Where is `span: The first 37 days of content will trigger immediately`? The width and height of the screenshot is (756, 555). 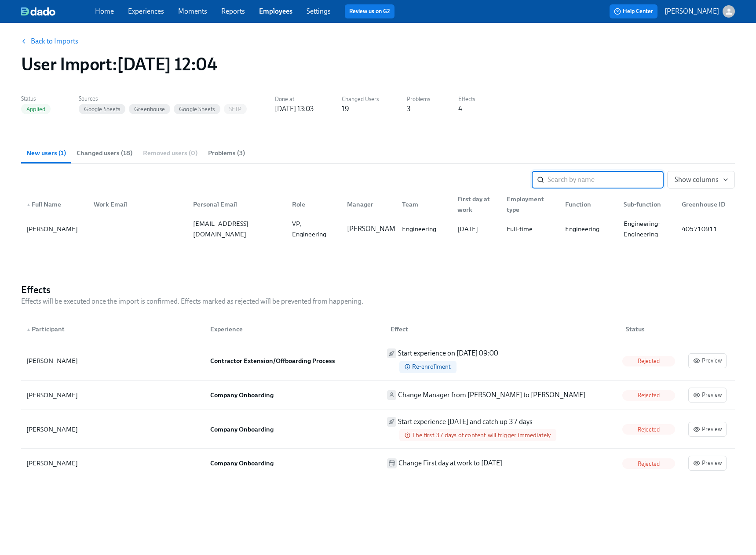 span: The first 37 days of content will trigger immediately is located at coordinates (481, 435).